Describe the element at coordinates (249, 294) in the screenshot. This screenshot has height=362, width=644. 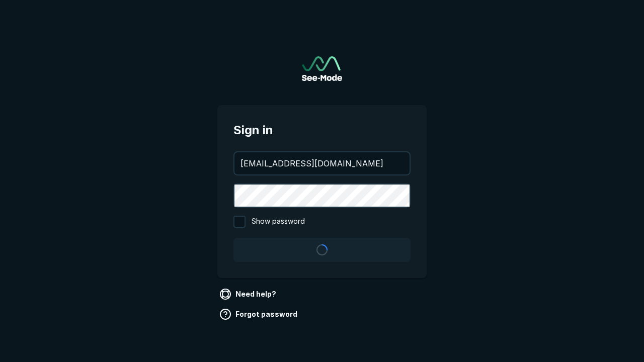
I see `a: Need help?` at that location.